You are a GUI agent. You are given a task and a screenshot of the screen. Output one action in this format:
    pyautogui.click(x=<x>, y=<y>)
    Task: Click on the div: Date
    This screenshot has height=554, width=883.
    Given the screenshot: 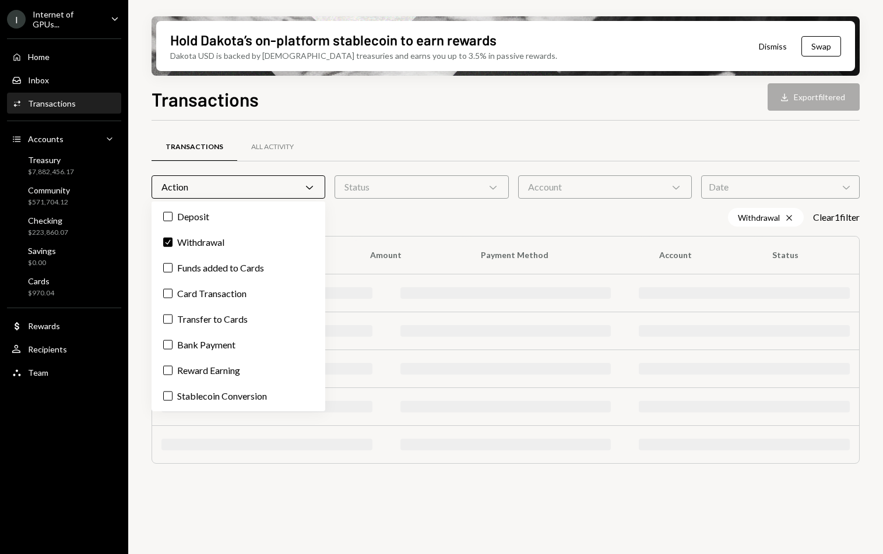 What is the action you would take?
    pyautogui.click(x=781, y=187)
    